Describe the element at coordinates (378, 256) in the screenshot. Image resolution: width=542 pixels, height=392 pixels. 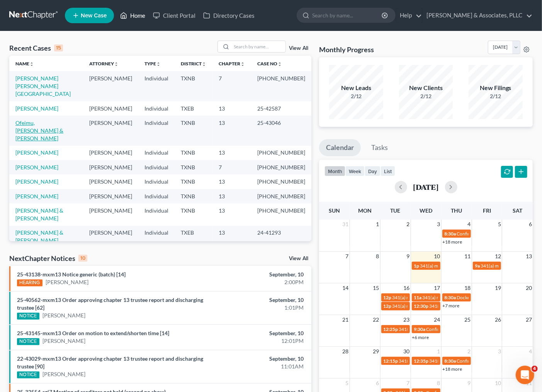
I see `span: 8` at that location.